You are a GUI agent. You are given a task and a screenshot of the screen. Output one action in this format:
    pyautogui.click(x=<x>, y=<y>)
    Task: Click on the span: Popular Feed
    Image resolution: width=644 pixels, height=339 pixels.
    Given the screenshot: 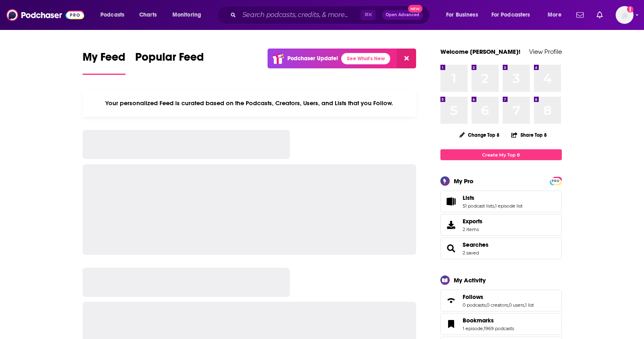 What is the action you would take?
    pyautogui.click(x=170, y=59)
    